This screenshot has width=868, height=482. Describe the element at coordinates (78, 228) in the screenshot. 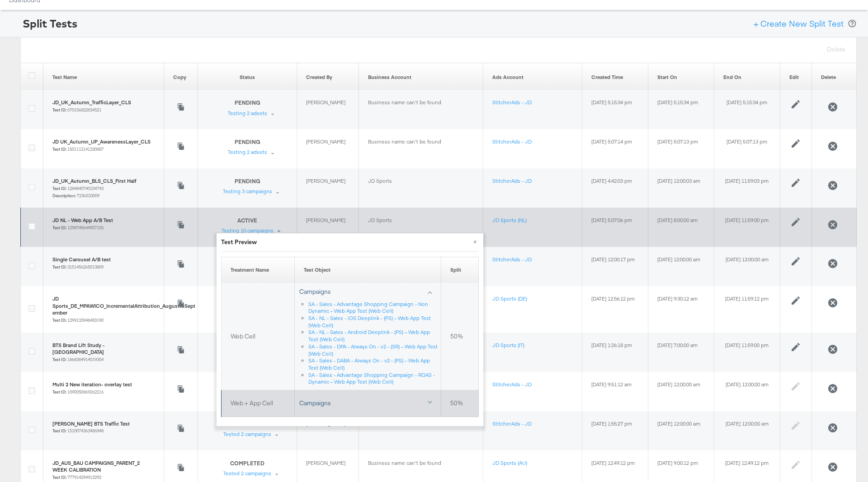

I see `small: 1298749644957155` at that location.